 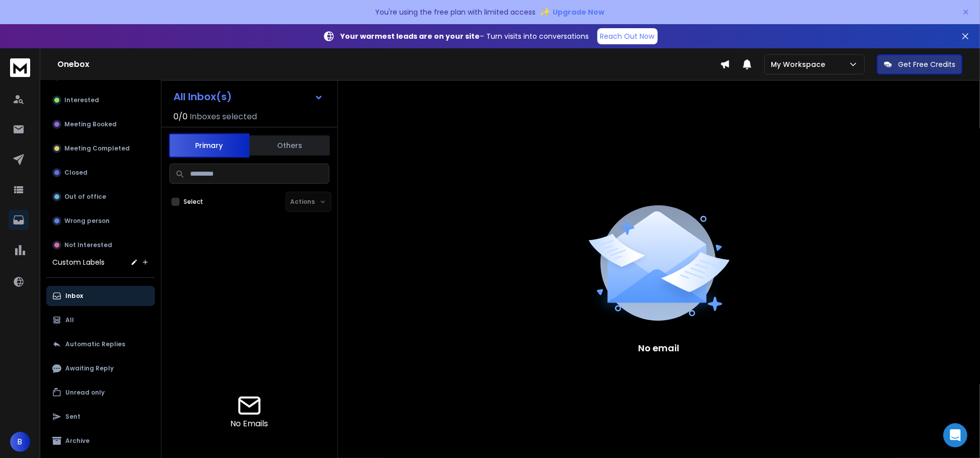 I want to click on button: Interested, so click(x=101, y=100).